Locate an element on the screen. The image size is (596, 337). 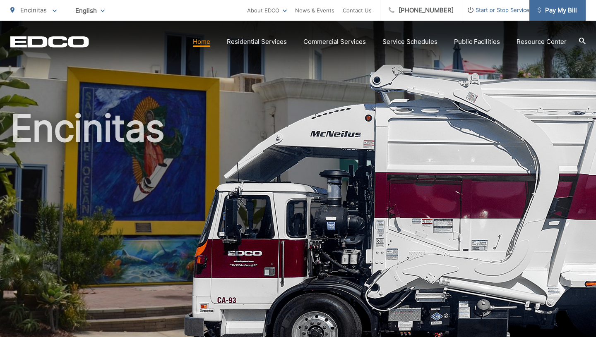
a: About EDCO is located at coordinates (267, 10).